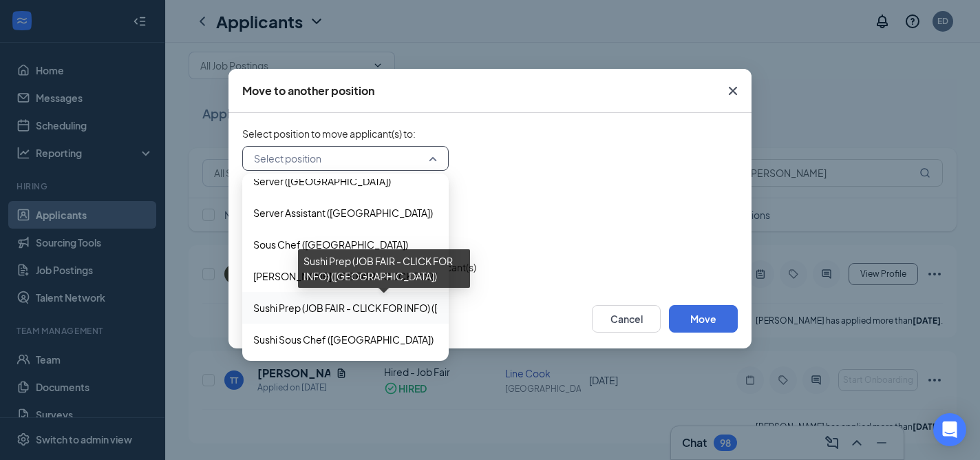  I want to click on span: Select position to move applicant(s) to :, so click(490, 134).